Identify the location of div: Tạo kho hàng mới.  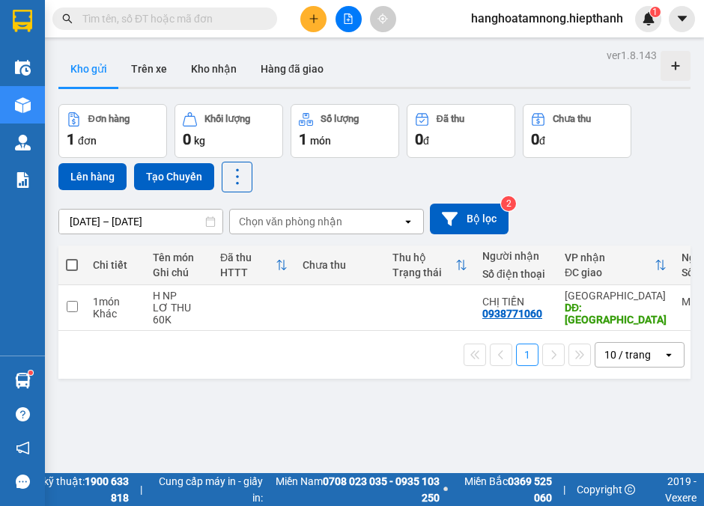
(676, 66).